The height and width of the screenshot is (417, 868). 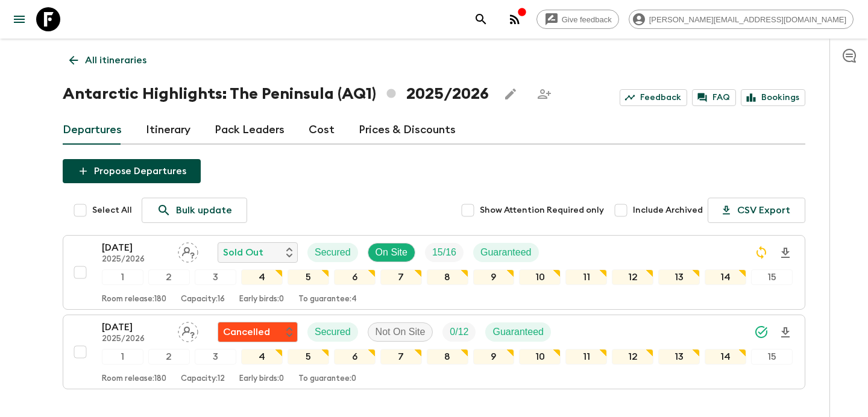 What do you see at coordinates (275, 94) in the screenshot?
I see `h1: Antarctic Highlights: The Peninsula (AQ1) 2025/2026` at bounding box center [275, 94].